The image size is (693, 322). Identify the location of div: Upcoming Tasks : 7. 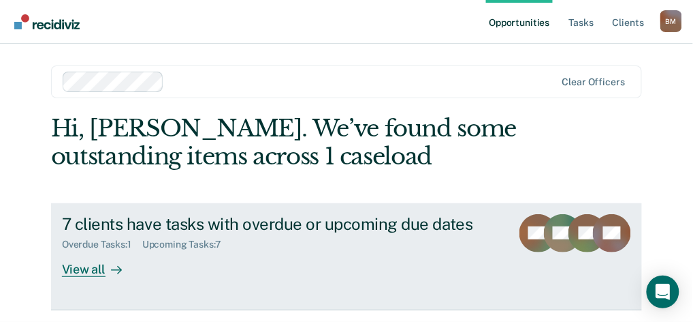
(187, 244).